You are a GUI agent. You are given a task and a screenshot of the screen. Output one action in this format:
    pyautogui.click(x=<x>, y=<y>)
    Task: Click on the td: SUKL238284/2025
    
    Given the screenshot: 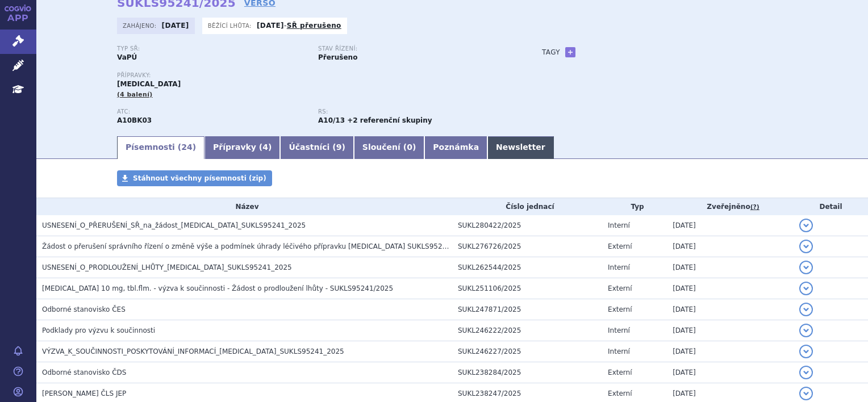 What is the action you would take?
    pyautogui.click(x=527, y=372)
    